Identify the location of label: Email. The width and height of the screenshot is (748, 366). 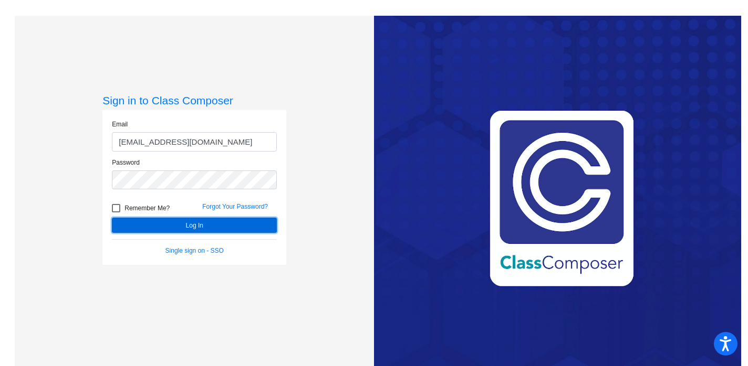
(120, 124).